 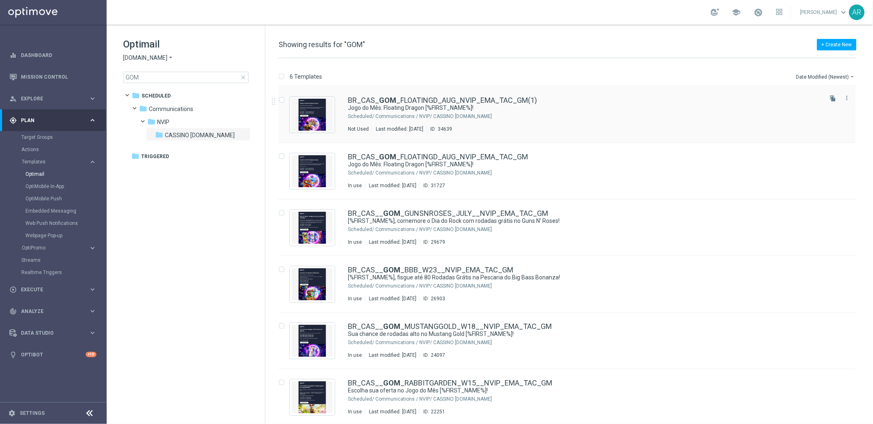 What do you see at coordinates (837, 45) in the screenshot?
I see `button: + Create New` at bounding box center [837, 45].